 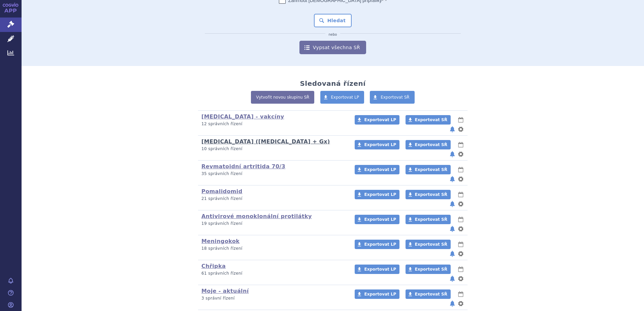 I want to click on a: Moje - aktuální, so click(x=225, y=291).